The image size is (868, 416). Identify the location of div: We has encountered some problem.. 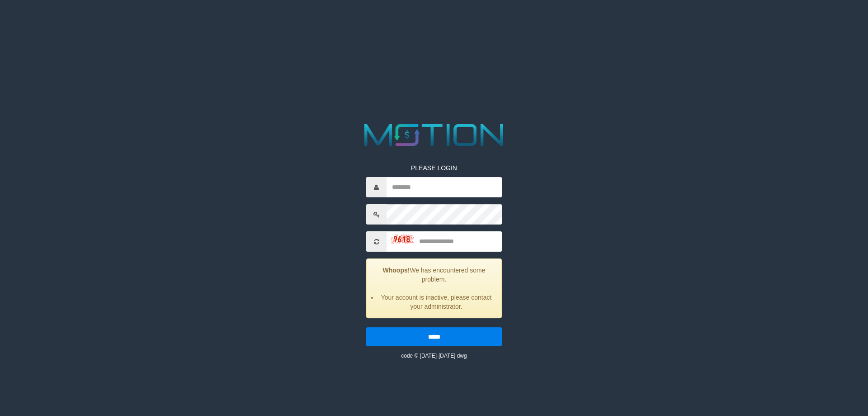
(434, 288).